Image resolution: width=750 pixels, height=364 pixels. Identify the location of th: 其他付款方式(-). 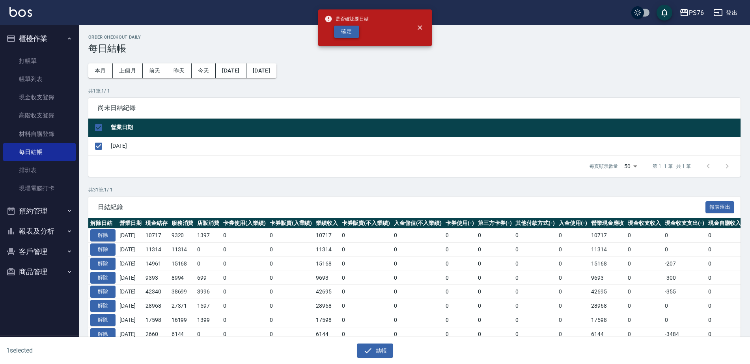
(535, 224).